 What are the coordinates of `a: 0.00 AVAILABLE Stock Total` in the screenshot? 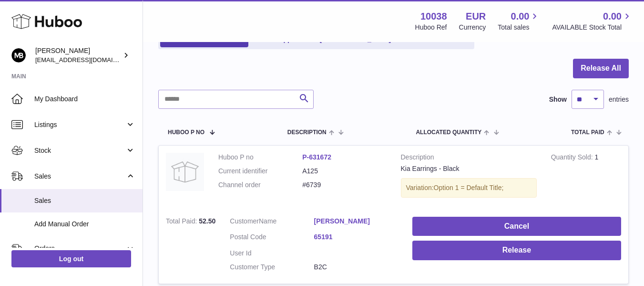 It's located at (592, 21).